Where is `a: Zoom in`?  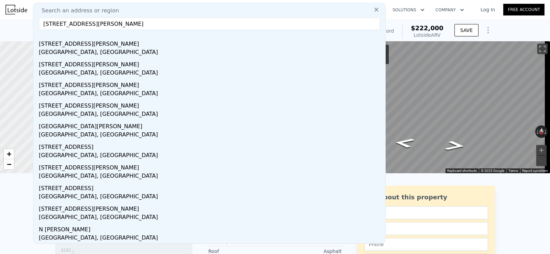
a: Zoom in is located at coordinates (9, 154).